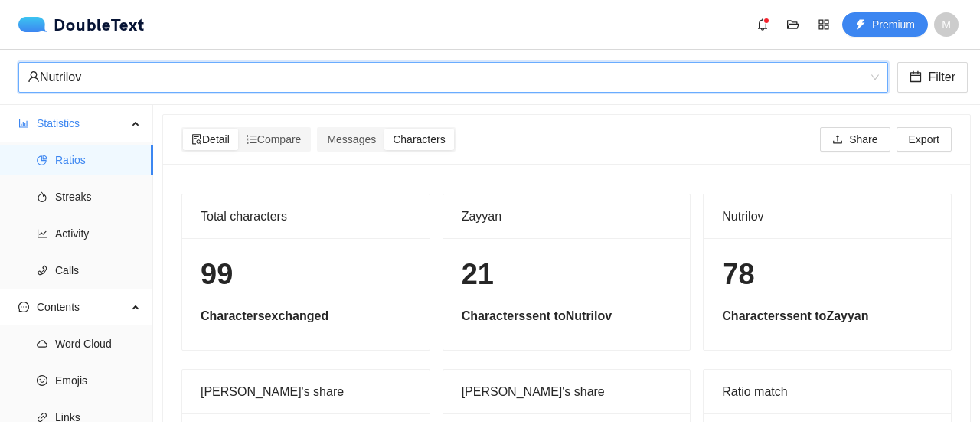 This screenshot has height=428, width=980. I want to click on img: logo, so click(36, 24).